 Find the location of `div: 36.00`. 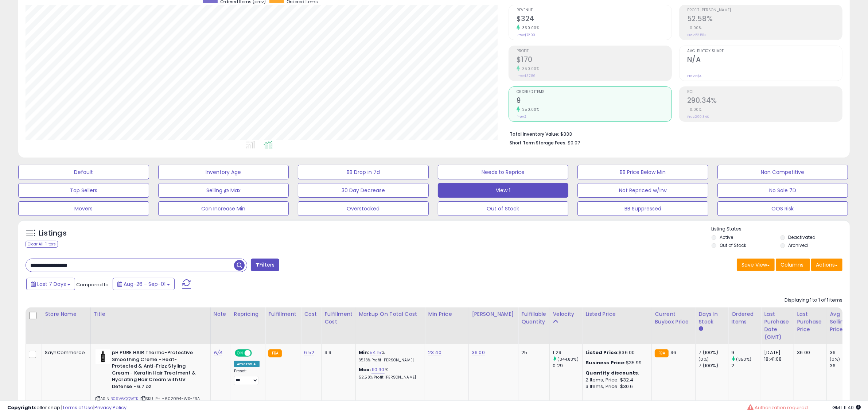

div: 36.00 is located at coordinates (809, 352).